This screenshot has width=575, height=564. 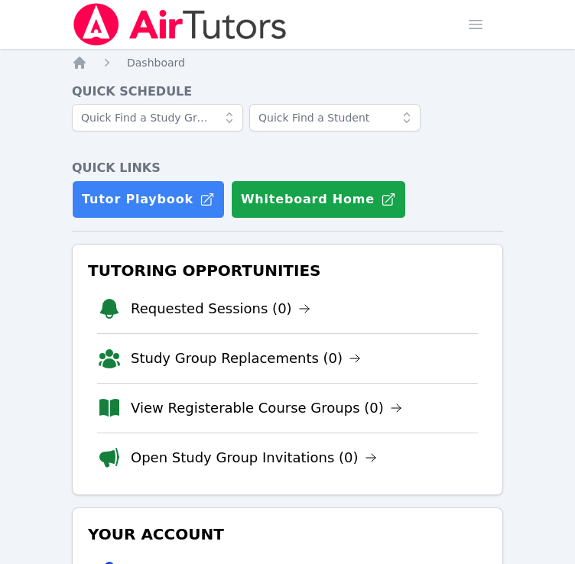 What do you see at coordinates (288, 271) in the screenshot?
I see `h3: Tutoring Opportunities` at bounding box center [288, 271].